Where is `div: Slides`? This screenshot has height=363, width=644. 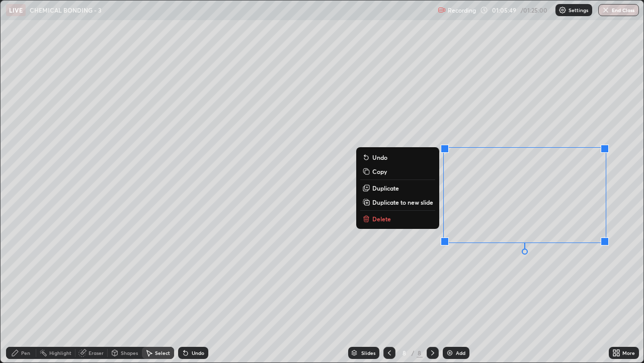 div: Slides is located at coordinates (369, 353).